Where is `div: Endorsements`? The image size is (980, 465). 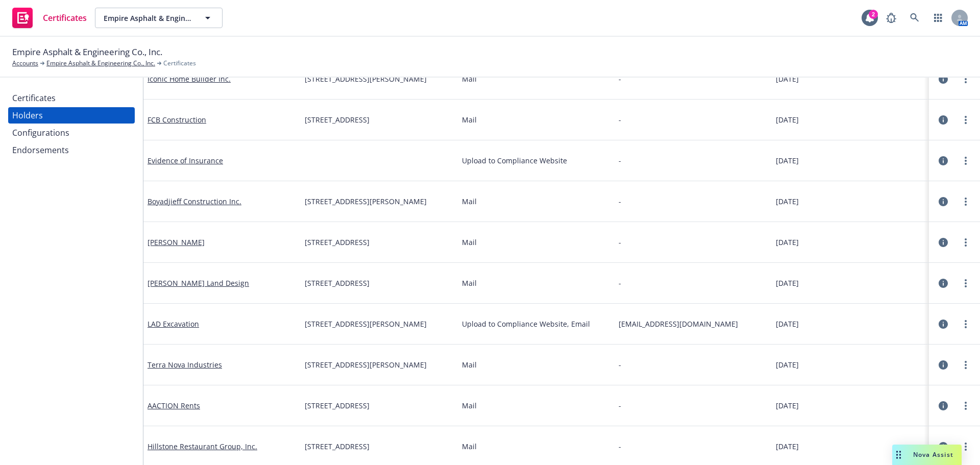
div: Endorsements is located at coordinates (40, 150).